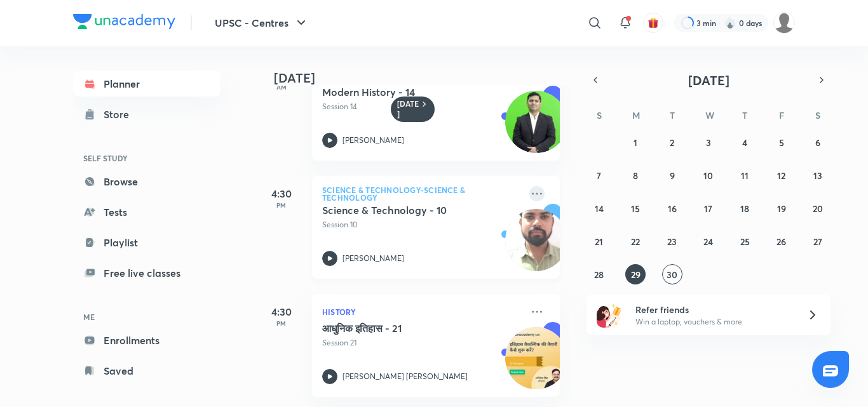  Describe the element at coordinates (422, 106) in the screenshot. I see `p: Session 14` at that location.